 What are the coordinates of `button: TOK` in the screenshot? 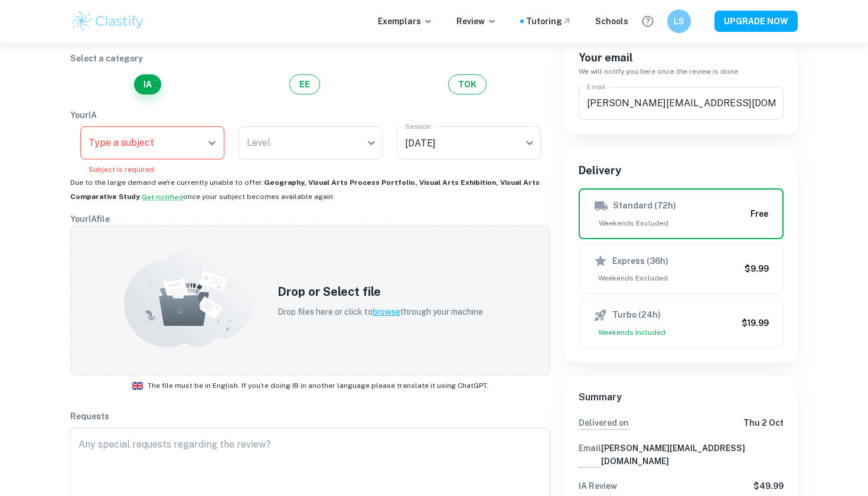 It's located at (467, 84).